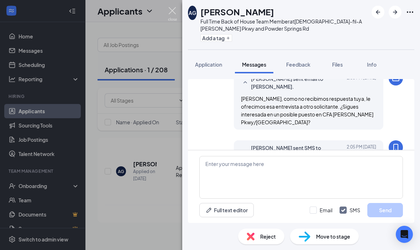 This screenshot has height=250, width=420. What do you see at coordinates (228, 38) in the screenshot?
I see `svg: Plus` at bounding box center [228, 38].